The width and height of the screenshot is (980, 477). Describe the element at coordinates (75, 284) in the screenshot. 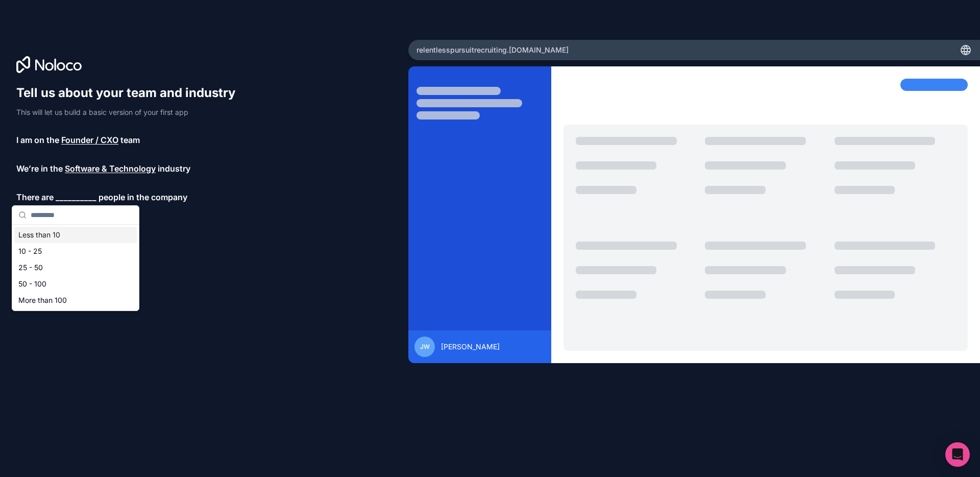

I see `div: 50 - 100` at that location.